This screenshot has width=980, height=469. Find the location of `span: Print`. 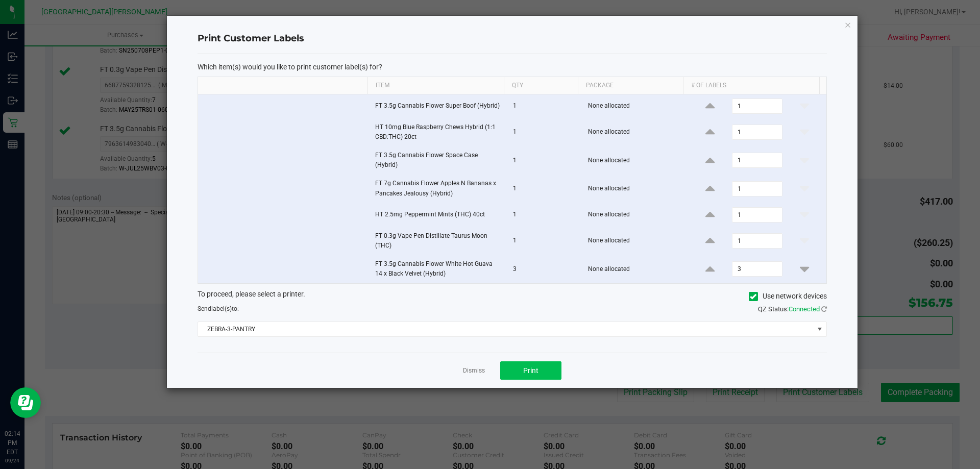

span: Print is located at coordinates (530, 370).